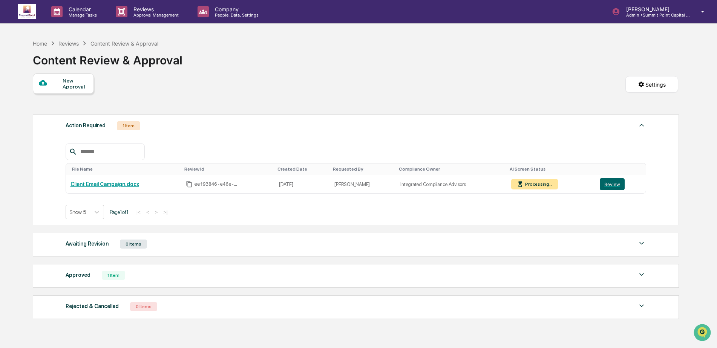  What do you see at coordinates (83, 130) in the screenshot?
I see `span: Pylon` at bounding box center [83, 130].